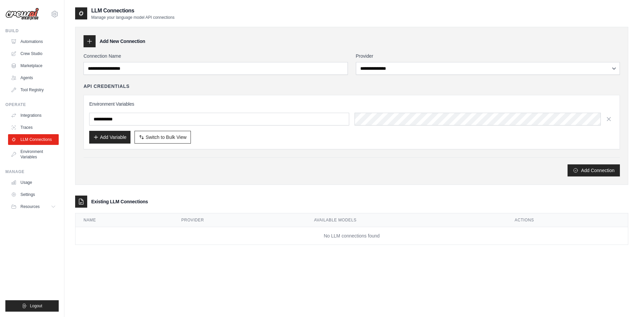  What do you see at coordinates (166, 137) in the screenshot?
I see `span: Switch to Bulk View` at bounding box center [166, 137].